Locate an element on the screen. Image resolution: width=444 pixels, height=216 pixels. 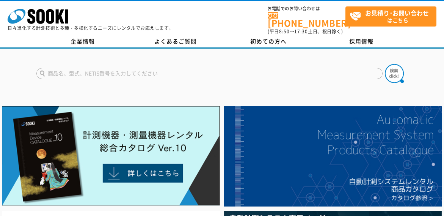
span: 17:30 is located at coordinates (301, 31).